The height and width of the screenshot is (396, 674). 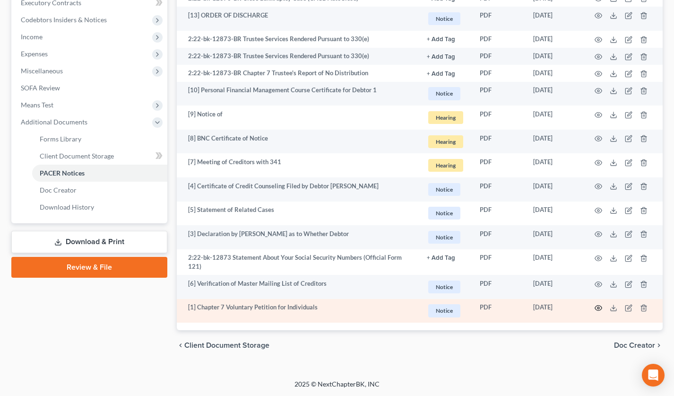 What do you see at coordinates (223, 345) in the screenshot?
I see `button: chevron_left Client Document Storage` at bounding box center [223, 345].